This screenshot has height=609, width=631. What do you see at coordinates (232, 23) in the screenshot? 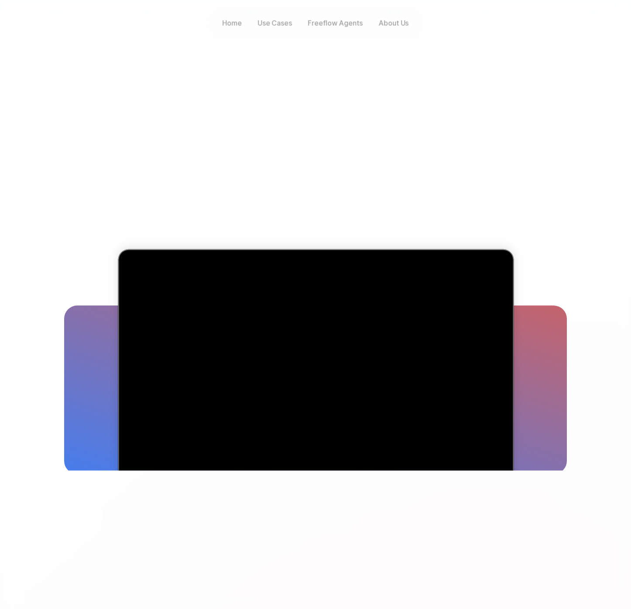
I see `p: Home` at bounding box center [232, 23].